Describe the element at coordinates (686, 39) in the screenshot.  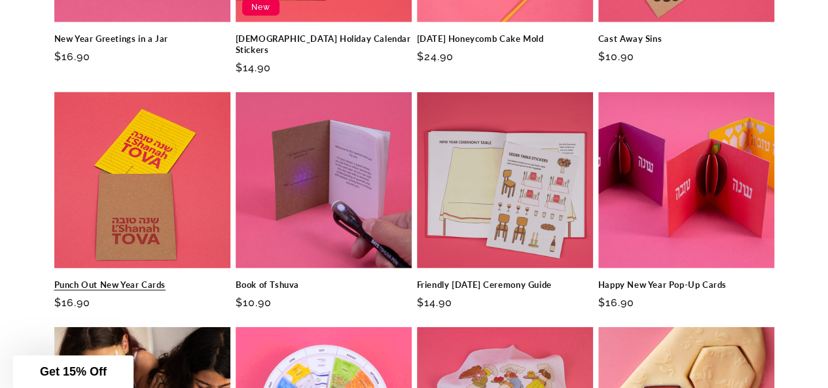
I see `a: Cast Away Sins` at that location.